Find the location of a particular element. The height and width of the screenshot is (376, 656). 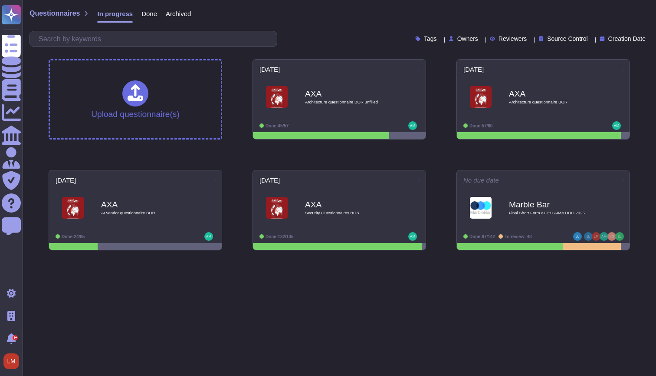

span: Reviewers is located at coordinates (513, 39).